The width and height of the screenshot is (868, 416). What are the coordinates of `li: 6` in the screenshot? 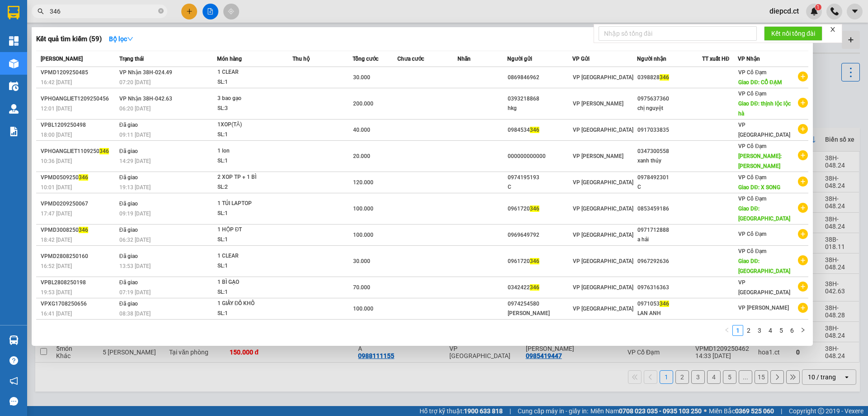 It's located at (792, 331).